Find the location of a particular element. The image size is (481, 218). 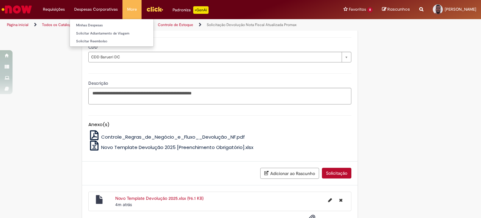

button: Adicionar ao Rascunho is located at coordinates (290, 173).